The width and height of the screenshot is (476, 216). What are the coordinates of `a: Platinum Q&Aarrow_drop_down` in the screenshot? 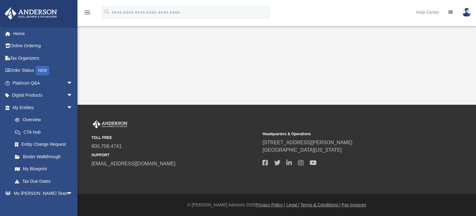 It's located at (43, 83).